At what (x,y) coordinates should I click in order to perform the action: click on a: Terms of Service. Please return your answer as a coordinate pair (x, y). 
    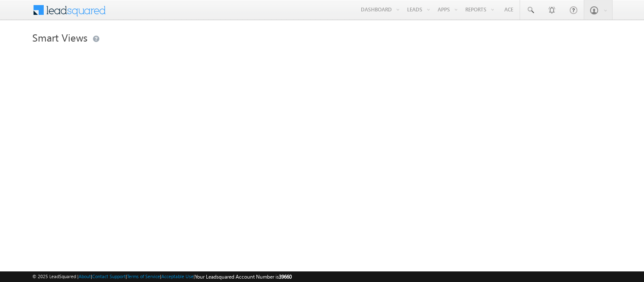
    Looking at the image, I should click on (144, 276).